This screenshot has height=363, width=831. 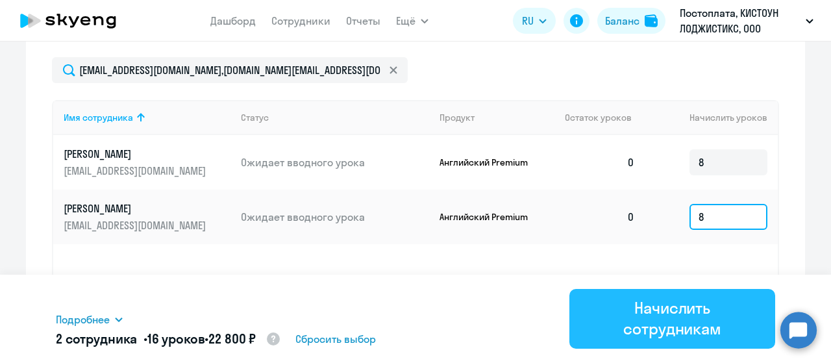 What do you see at coordinates (712, 118) in the screenshot?
I see `th: Начислить уроков` at bounding box center [712, 118].